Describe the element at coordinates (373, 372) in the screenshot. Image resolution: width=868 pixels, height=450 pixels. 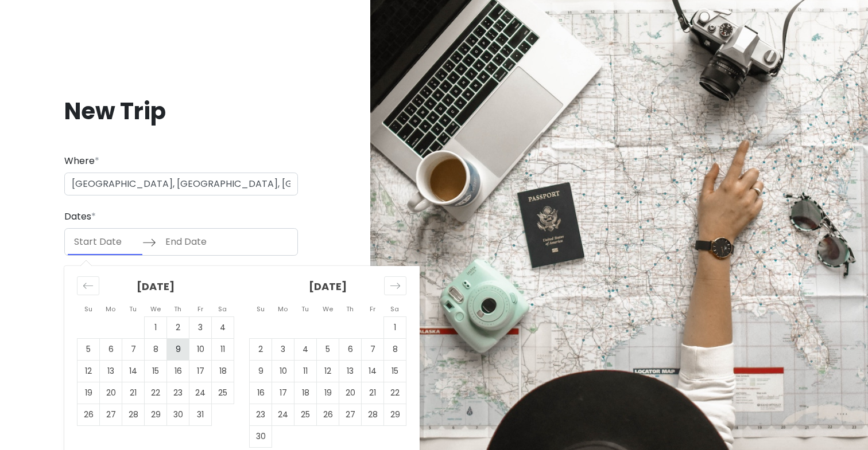
I see `td: Choose Friday, November 14, 2025 as your check-in date. It’s available.` at that location.